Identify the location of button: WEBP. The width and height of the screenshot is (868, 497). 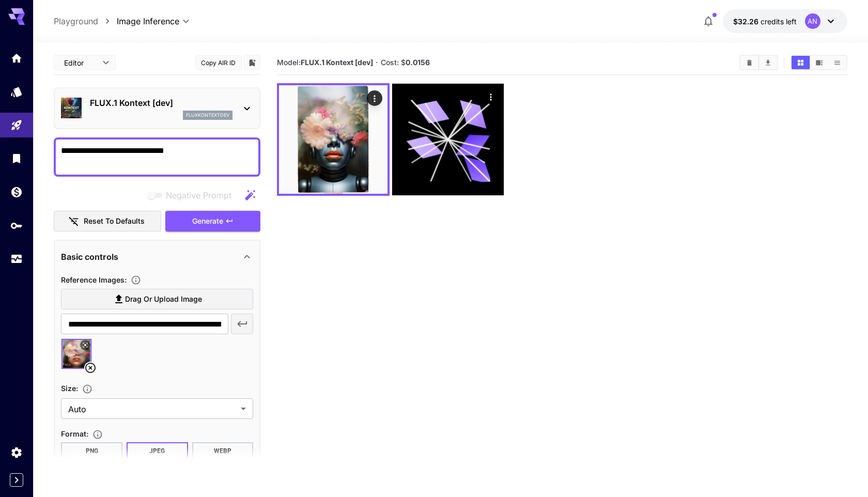
(223, 450).